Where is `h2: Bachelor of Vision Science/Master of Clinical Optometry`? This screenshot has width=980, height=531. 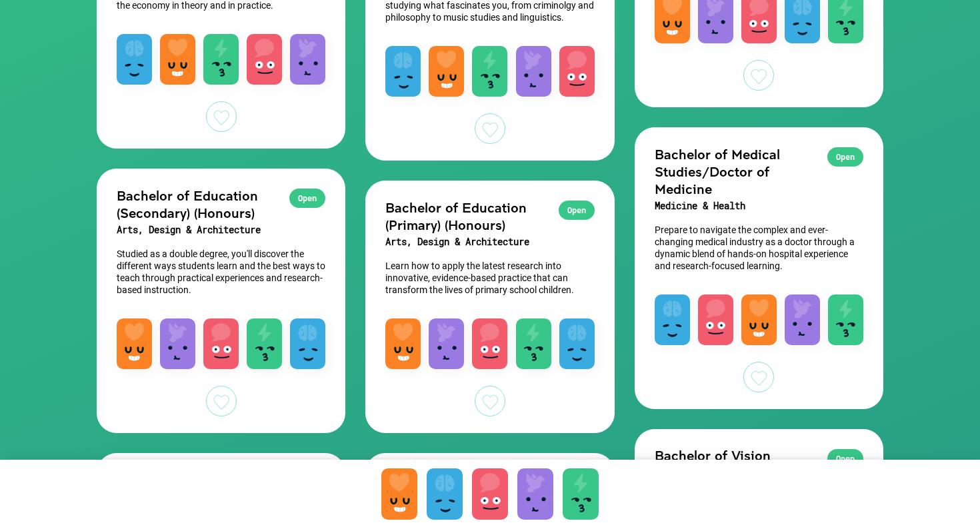
h2: Bachelor of Vision Science/Master of Clinical Optometry is located at coordinates (759, 472).